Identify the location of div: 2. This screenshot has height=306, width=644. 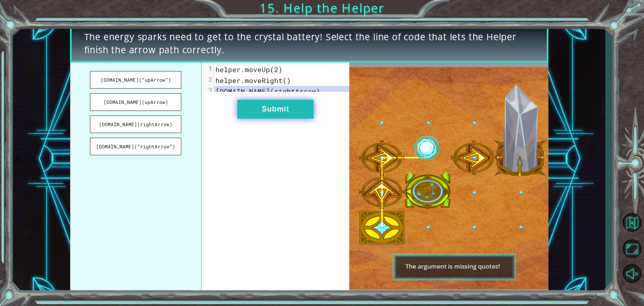
(207, 79).